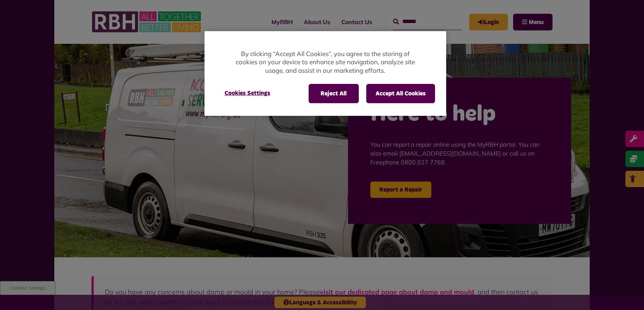 The width and height of the screenshot is (644, 310). I want to click on div: Cookie banner, so click(325, 74).